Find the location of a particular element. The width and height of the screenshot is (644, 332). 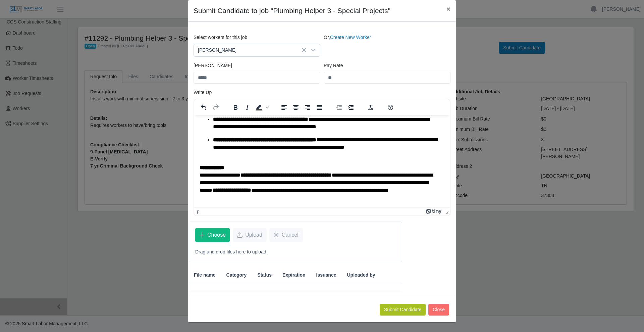

button: Close is located at coordinates (439, 310).